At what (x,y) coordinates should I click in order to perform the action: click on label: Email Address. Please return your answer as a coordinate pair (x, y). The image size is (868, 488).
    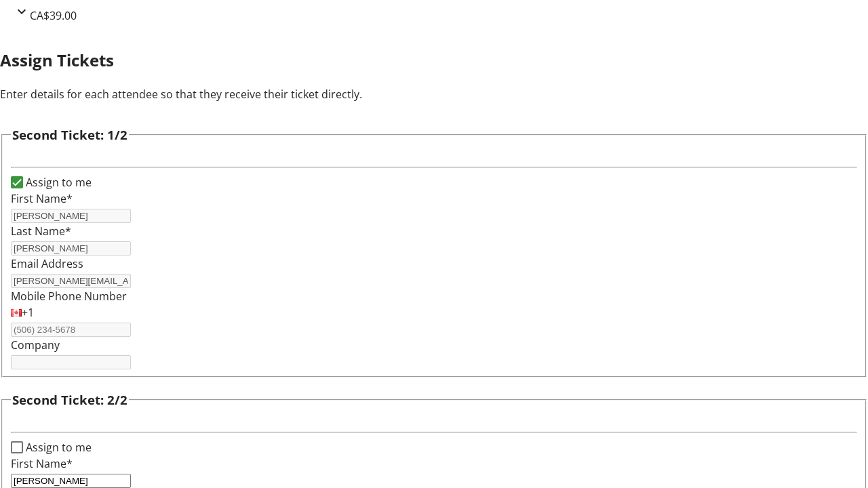
    Looking at the image, I should click on (47, 264).